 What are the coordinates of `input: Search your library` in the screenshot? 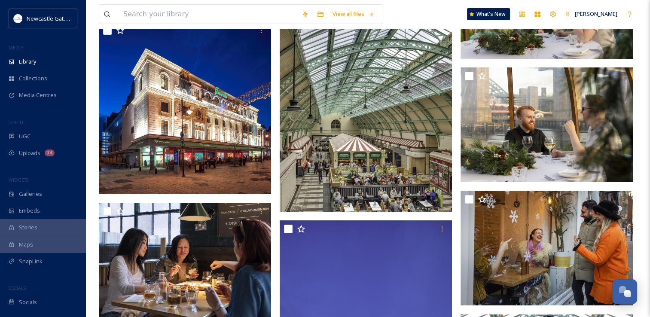 It's located at (208, 14).